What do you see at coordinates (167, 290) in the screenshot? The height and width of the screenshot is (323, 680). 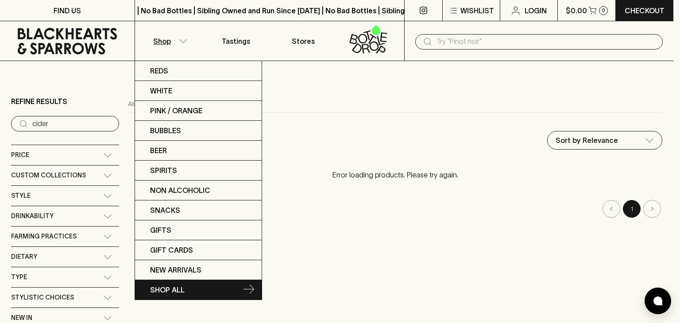 I see `p: SHOP ALL` at bounding box center [167, 290].